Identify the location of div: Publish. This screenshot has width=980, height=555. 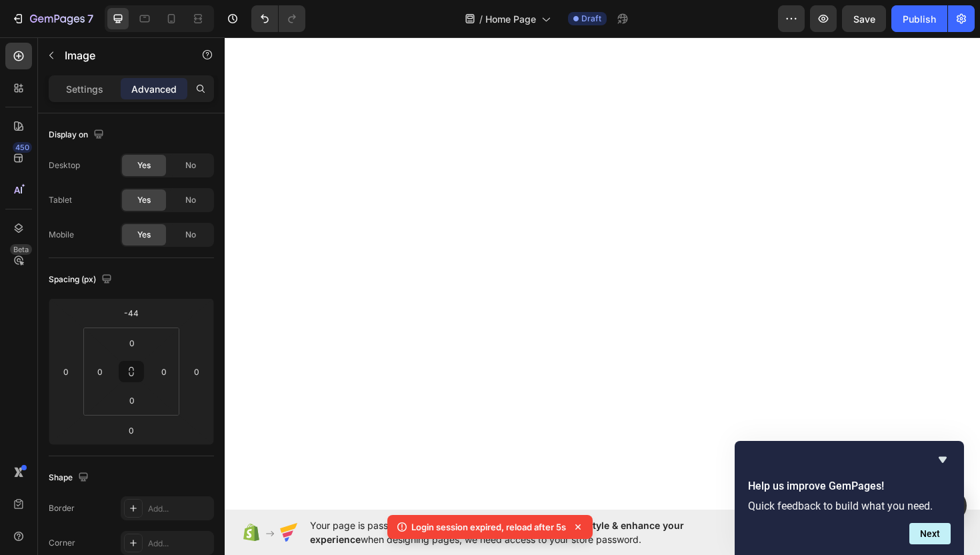
(919, 18).